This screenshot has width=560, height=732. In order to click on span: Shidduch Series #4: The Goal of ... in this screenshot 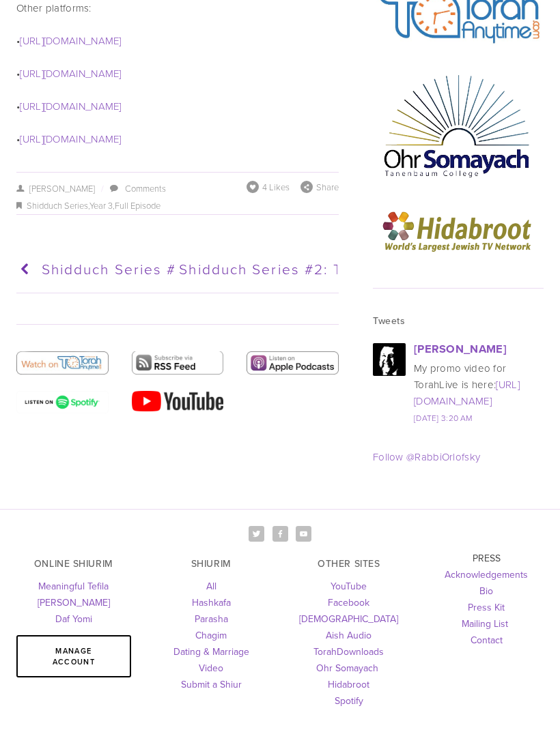, I will do `click(174, 268)`.